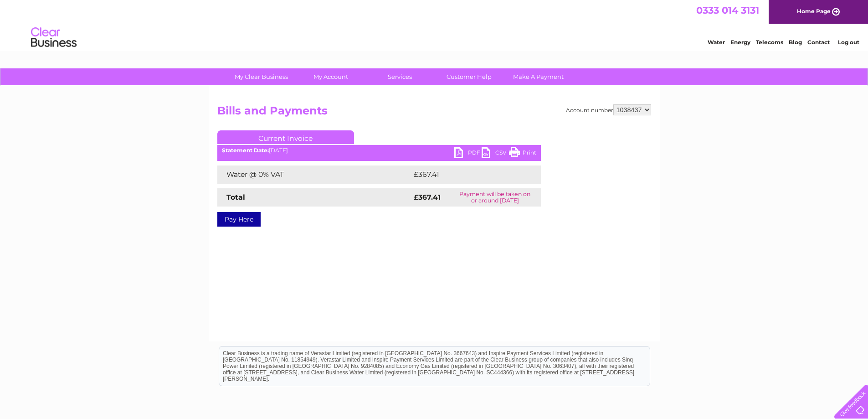 The height and width of the screenshot is (419, 868). What do you see at coordinates (427, 197) in the screenshot?
I see `strong: £367.41` at bounding box center [427, 197].